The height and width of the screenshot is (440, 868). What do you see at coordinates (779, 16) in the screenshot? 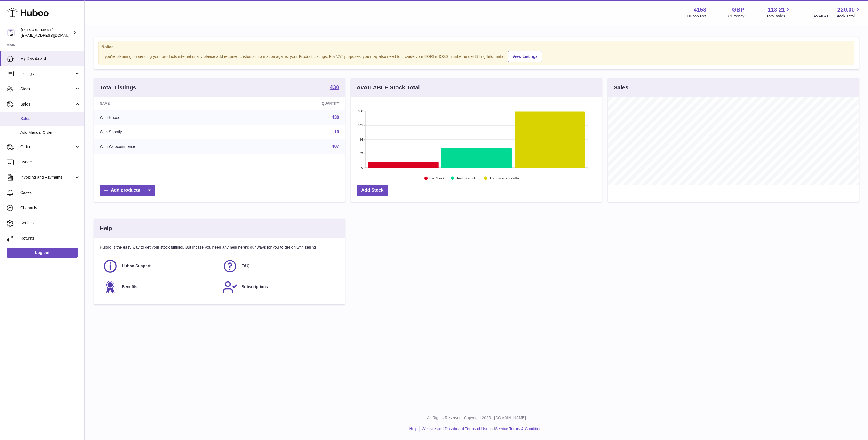
I see `span: Total sales` at bounding box center [779, 16].